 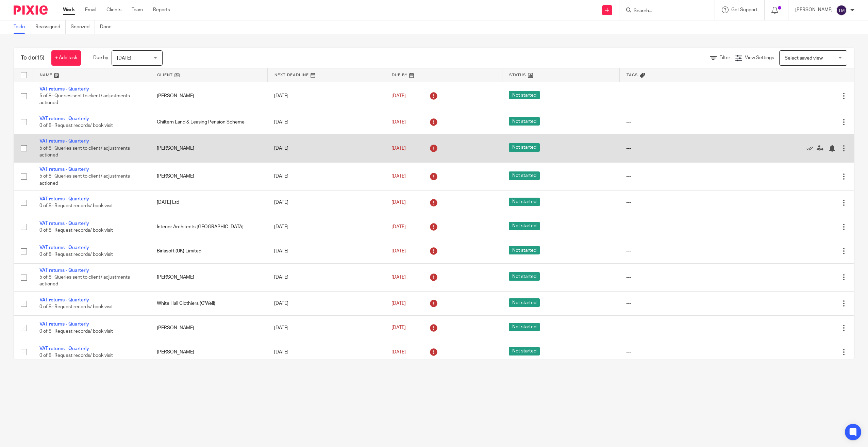 I want to click on span: (15), so click(x=40, y=58).